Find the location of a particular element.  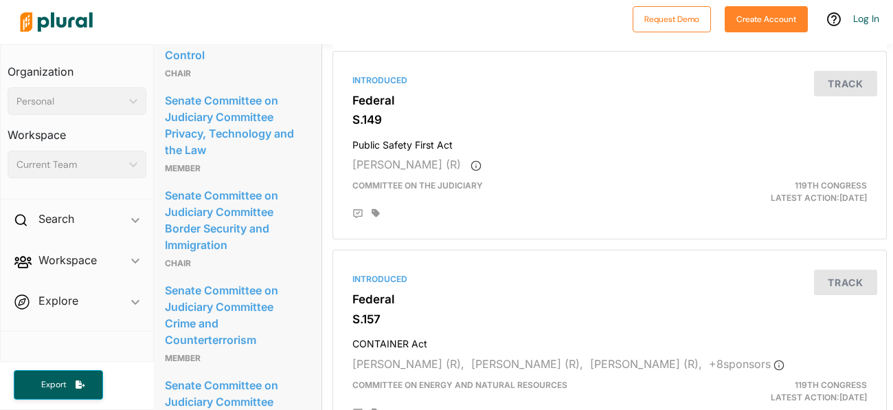

h4: CONTAINER Act is located at coordinates (610, 340).